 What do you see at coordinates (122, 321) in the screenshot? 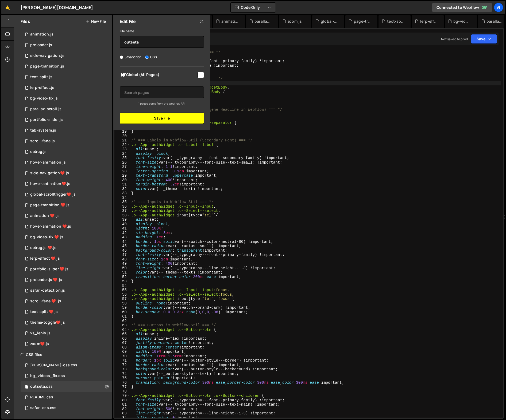
I see `div: 62` at bounding box center [122, 321].